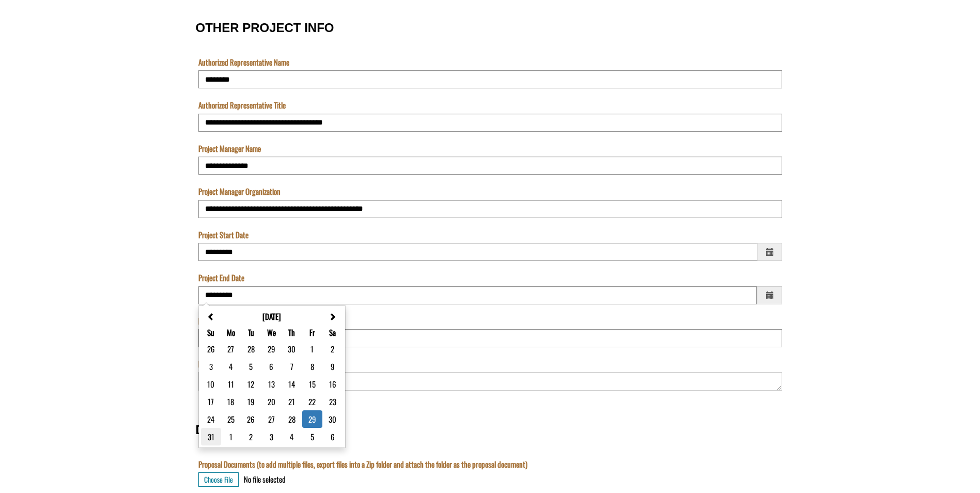  What do you see at coordinates (250, 420) in the screenshot?
I see `button: column 3 row 5 Tuesday May 26, 2026` at bounding box center [250, 420].